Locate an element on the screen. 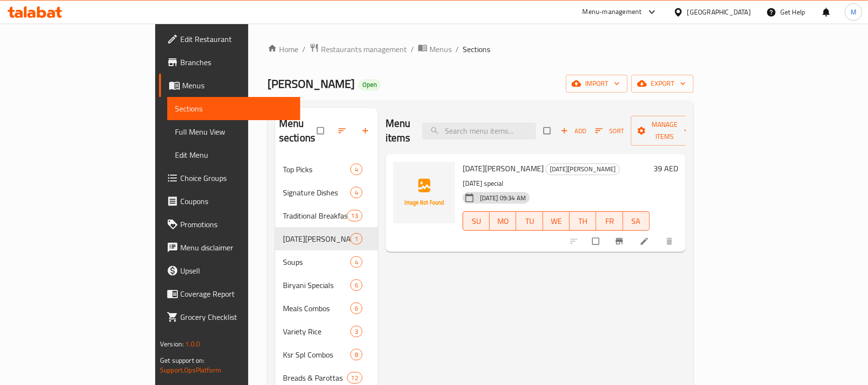  span: 4 is located at coordinates (356, 262).